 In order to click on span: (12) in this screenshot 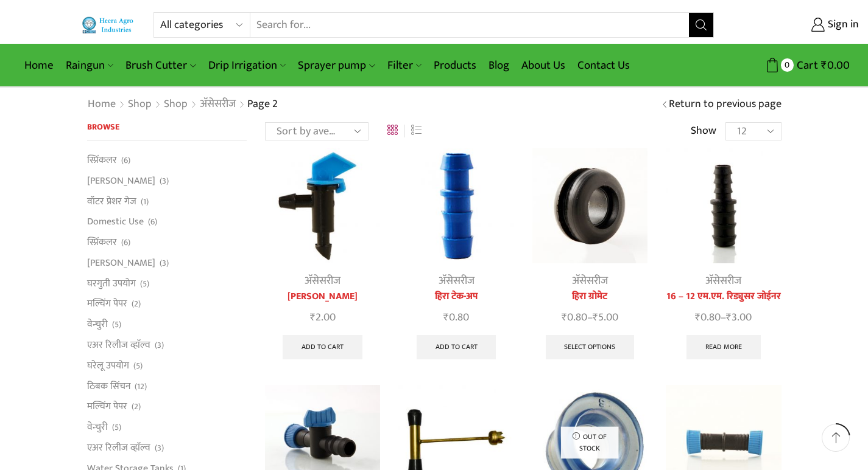, I will do `click(140, 387)`.